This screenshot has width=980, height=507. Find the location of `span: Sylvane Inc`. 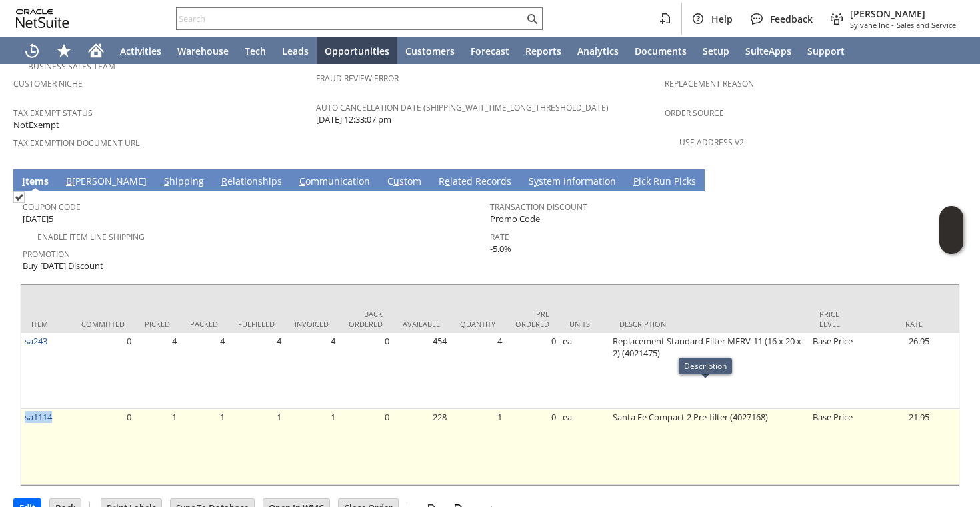

span: Sylvane Inc is located at coordinates (870, 25).